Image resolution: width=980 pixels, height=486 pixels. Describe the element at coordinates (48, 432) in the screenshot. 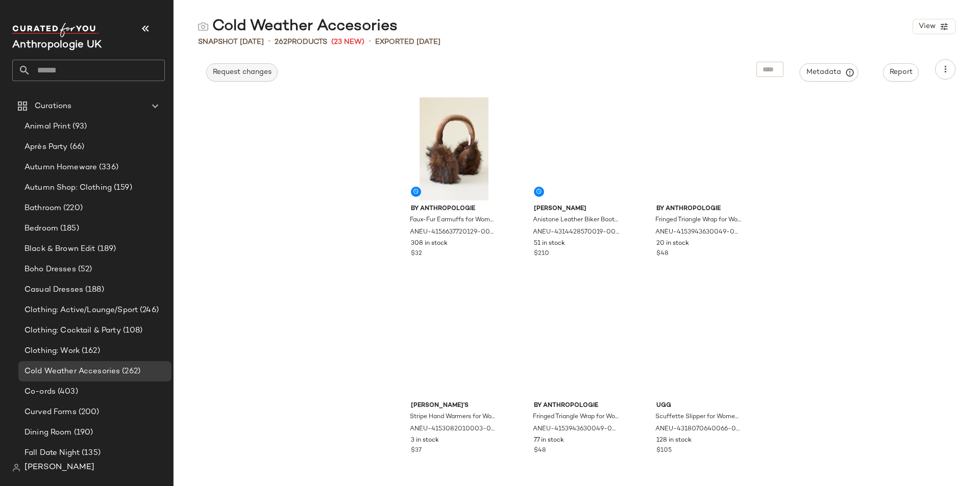

I see `span: Dining Room` at that location.